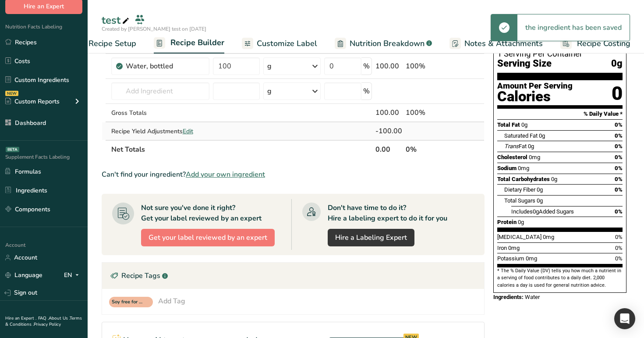 Image resolution: width=644 pixels, height=338 pixels. What do you see at coordinates (519, 189) in the screenshot?
I see `span: Dietary Fiber` at bounding box center [519, 189].